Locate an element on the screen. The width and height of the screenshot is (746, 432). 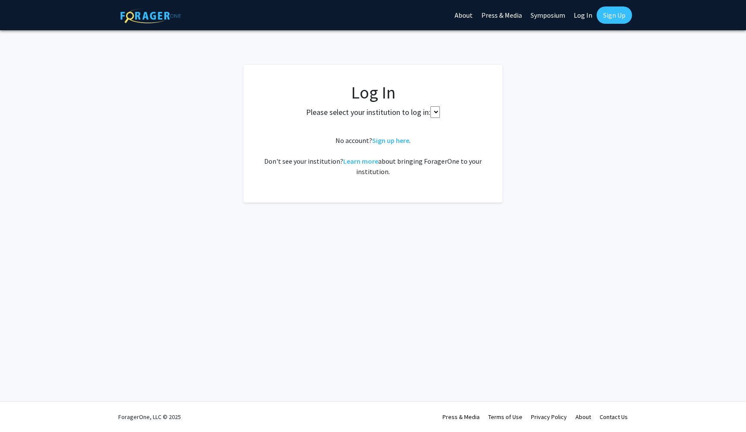
a: Privacy Policy is located at coordinates (549, 417).